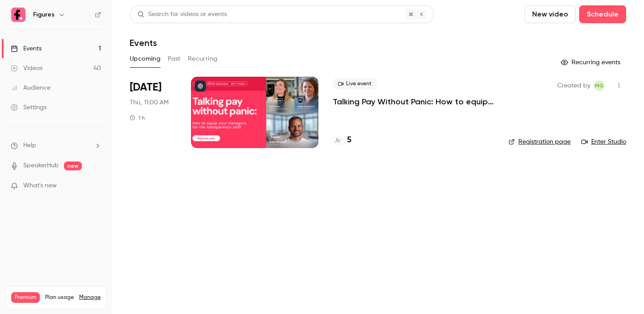  What do you see at coordinates (603, 142) in the screenshot?
I see `a: Enter Studio` at bounding box center [603, 142].